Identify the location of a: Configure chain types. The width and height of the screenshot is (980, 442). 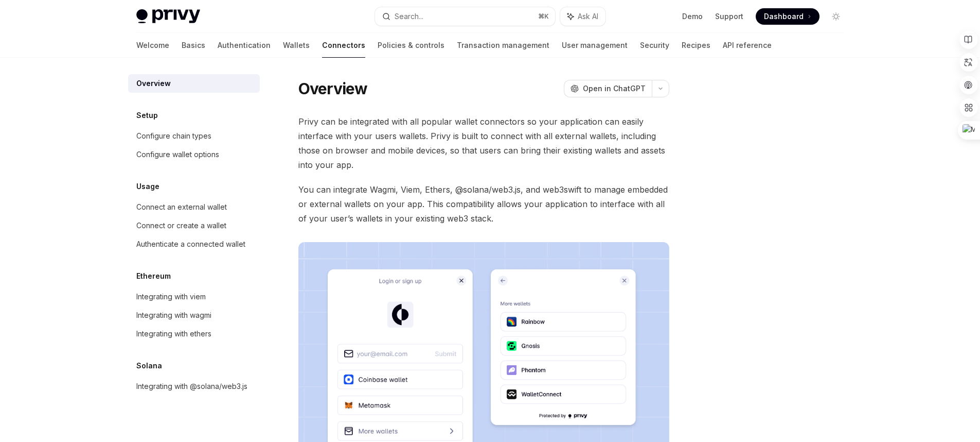
(194, 136).